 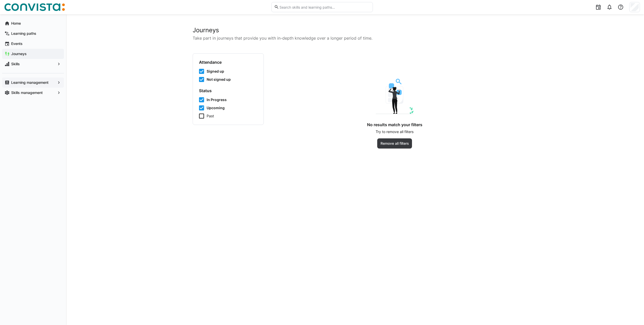 I want to click on span: Remove all filters, so click(x=395, y=144).